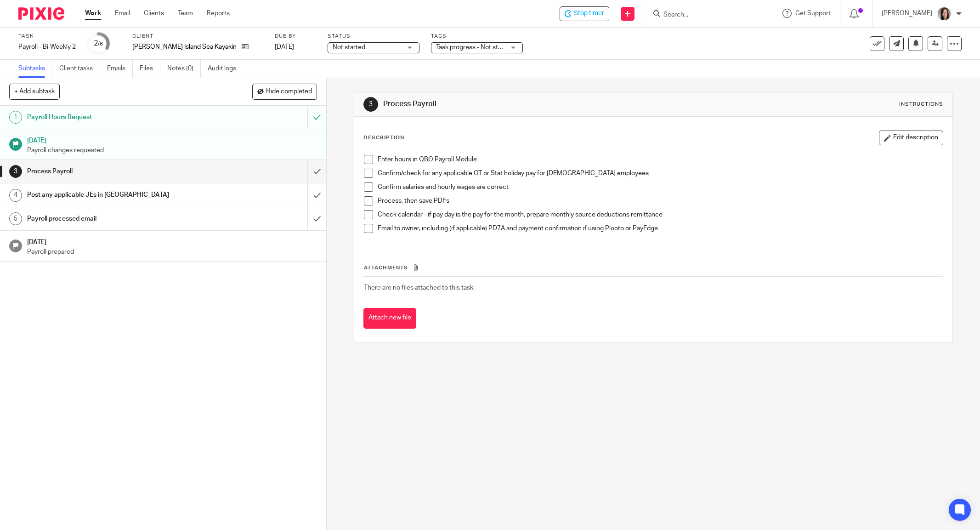  I want to click on div: 5, so click(16, 219).